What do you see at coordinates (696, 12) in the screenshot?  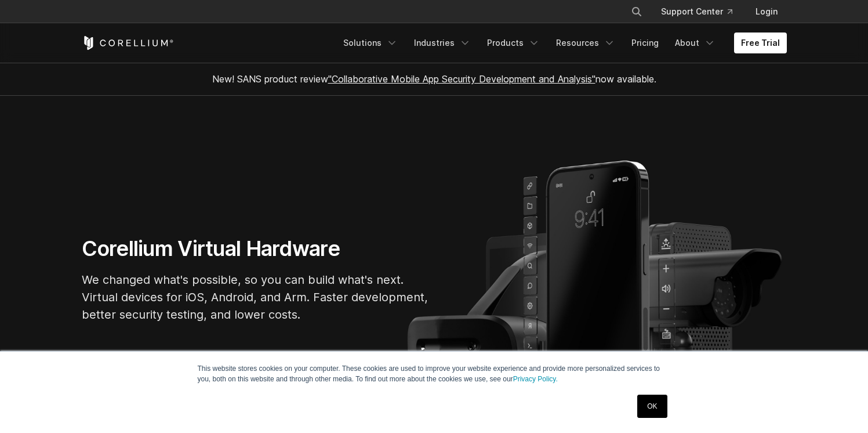 I see `a: Support Center` at bounding box center [696, 12].